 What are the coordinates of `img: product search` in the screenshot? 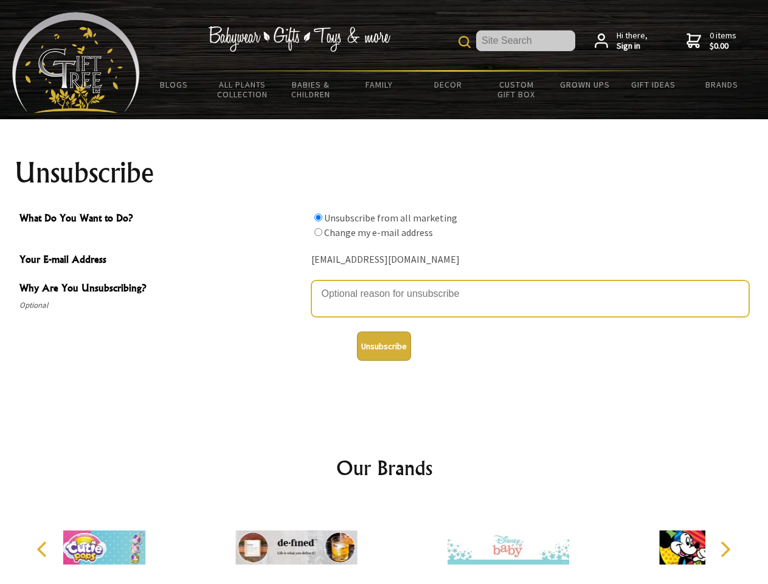 It's located at (464, 42).